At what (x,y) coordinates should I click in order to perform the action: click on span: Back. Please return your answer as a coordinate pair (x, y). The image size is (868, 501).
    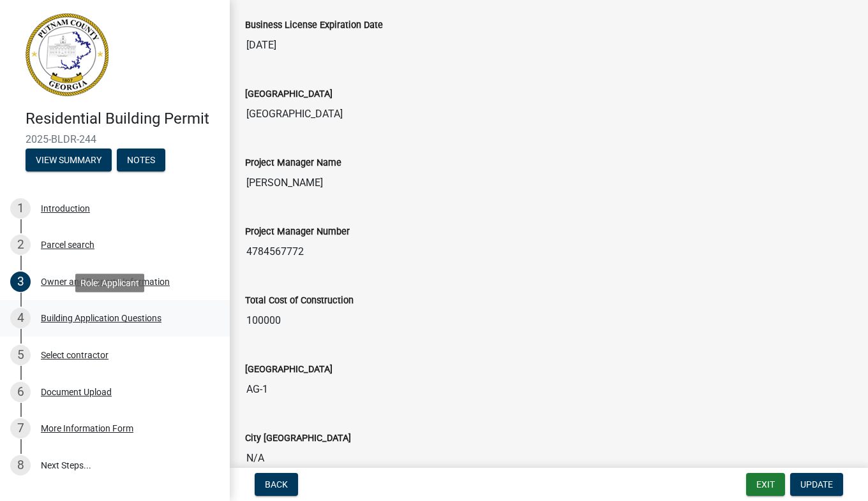
    Looking at the image, I should click on (277, 484).